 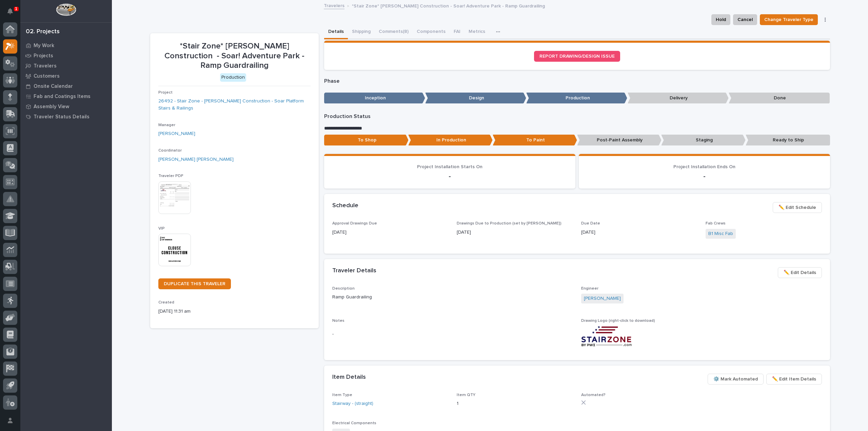 I want to click on span: Due Date, so click(x=591, y=224).